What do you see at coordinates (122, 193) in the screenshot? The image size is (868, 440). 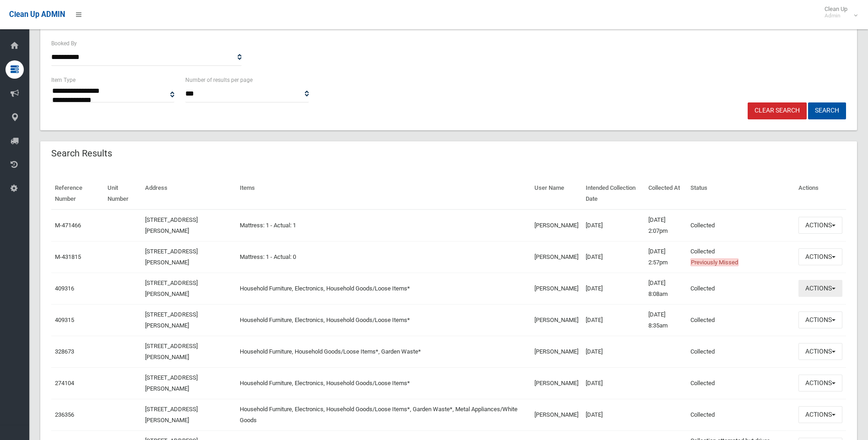 I see `th: Unit Number` at bounding box center [122, 193].